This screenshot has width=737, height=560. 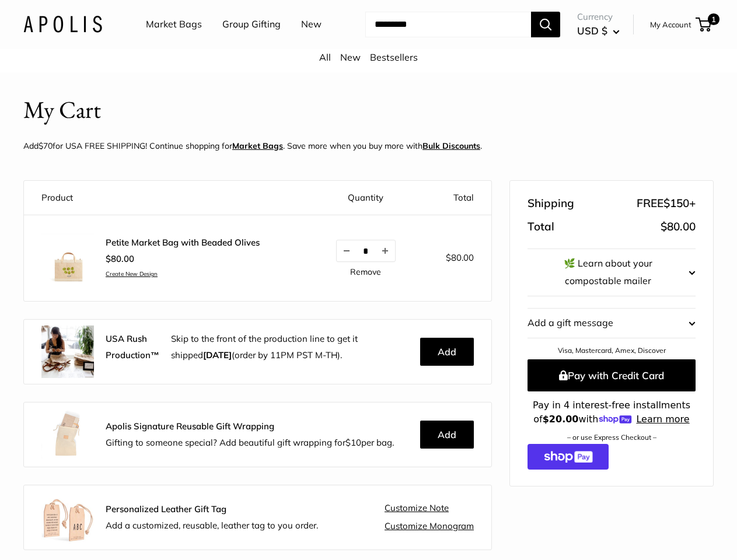 What do you see at coordinates (611, 436) in the screenshot?
I see `a: – or use Express Checkout –` at bounding box center [611, 436].